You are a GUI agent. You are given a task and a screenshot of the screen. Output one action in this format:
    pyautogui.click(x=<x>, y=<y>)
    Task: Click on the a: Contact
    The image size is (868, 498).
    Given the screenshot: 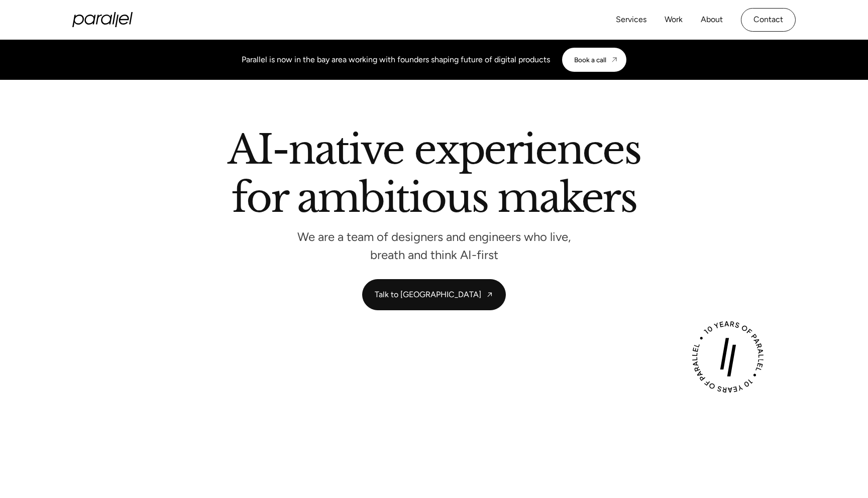 What is the action you would take?
    pyautogui.click(x=769, y=20)
    